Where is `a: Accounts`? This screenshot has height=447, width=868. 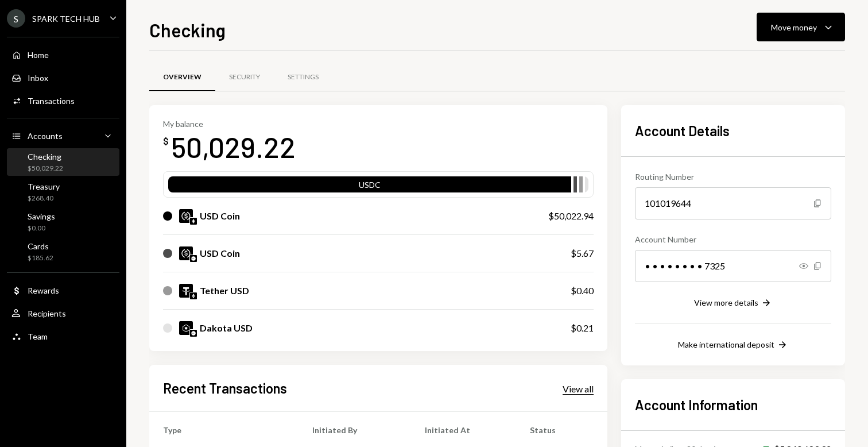
a: Accounts is located at coordinates (63, 136).